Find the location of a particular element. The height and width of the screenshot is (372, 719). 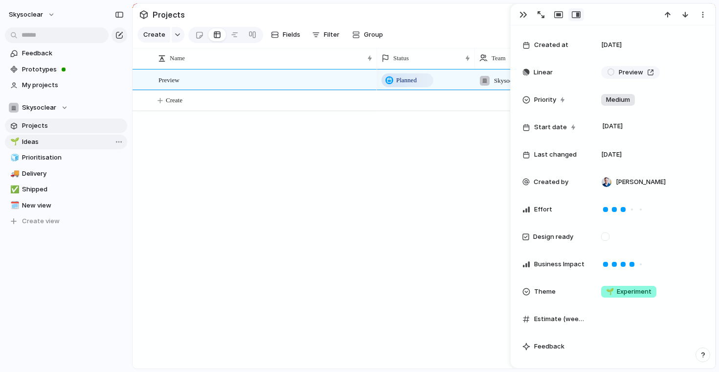

span: Planned is located at coordinates (407, 80).